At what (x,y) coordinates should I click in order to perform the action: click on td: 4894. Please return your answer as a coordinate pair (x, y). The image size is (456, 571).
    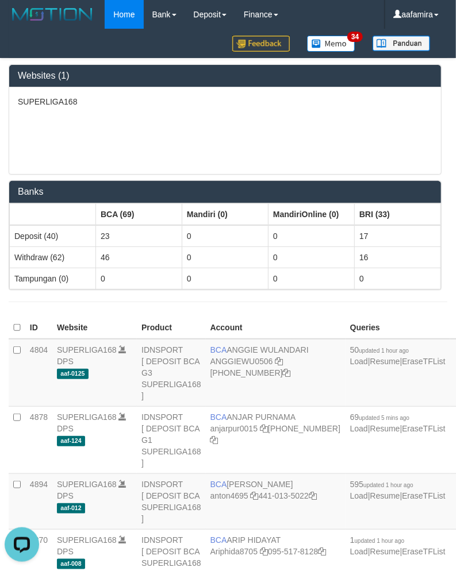
    Looking at the image, I should click on (38, 502).